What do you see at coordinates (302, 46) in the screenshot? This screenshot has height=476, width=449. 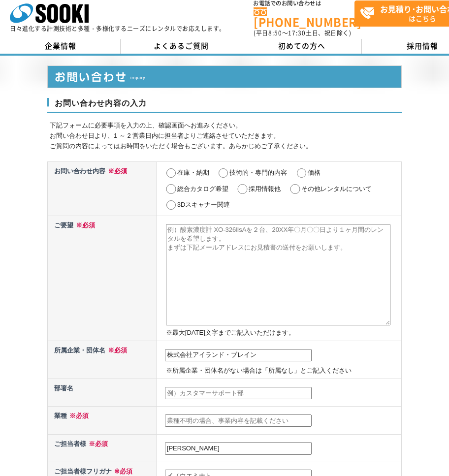 I see `span: 初めての方へ` at bounding box center [302, 46].